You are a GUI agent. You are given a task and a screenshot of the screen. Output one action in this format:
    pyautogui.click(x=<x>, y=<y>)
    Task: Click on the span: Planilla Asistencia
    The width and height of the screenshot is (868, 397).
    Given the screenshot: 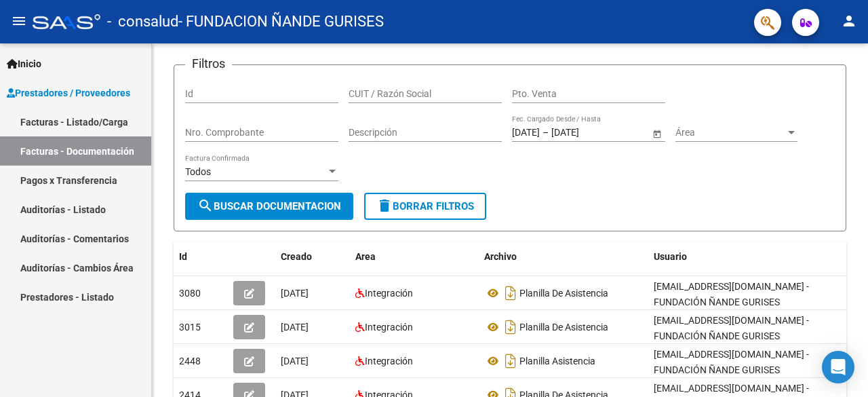 What is the action you would take?
    pyautogui.click(x=557, y=361)
    